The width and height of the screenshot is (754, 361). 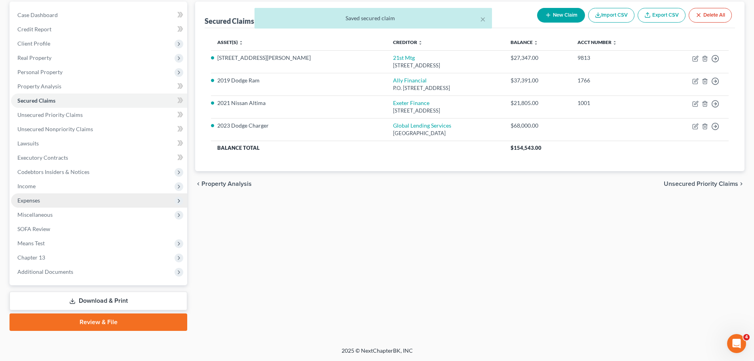 What do you see at coordinates (34, 228) in the screenshot?
I see `span: SOFA Review` at bounding box center [34, 228].